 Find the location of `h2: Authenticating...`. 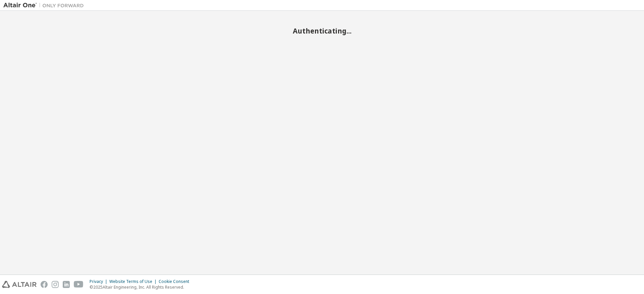

h2: Authenticating... is located at coordinates (322, 31).